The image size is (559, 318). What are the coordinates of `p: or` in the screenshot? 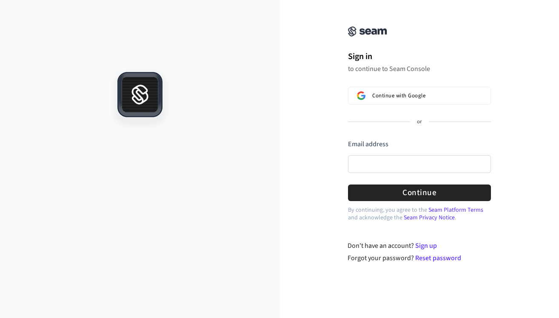 It's located at (420, 122).